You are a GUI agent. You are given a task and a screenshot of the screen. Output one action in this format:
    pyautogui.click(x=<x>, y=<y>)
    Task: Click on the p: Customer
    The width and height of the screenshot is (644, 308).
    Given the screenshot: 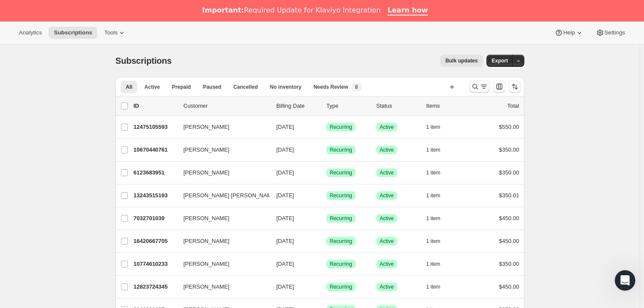 What is the action you would take?
    pyautogui.click(x=226, y=106)
    